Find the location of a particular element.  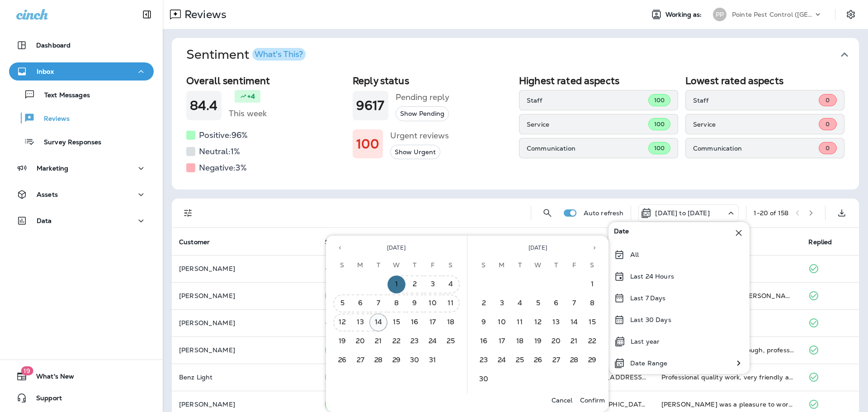

button: Data is located at coordinates (81, 221).